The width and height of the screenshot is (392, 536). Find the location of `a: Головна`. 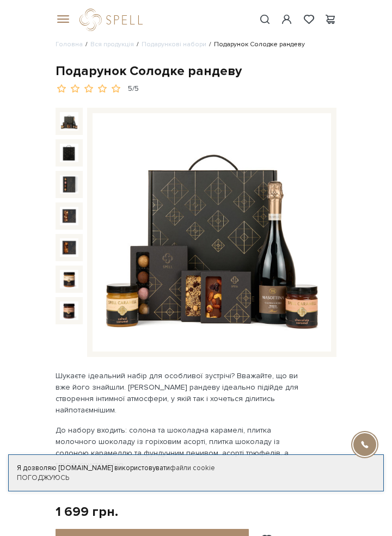

a: Головна is located at coordinates (69, 44).